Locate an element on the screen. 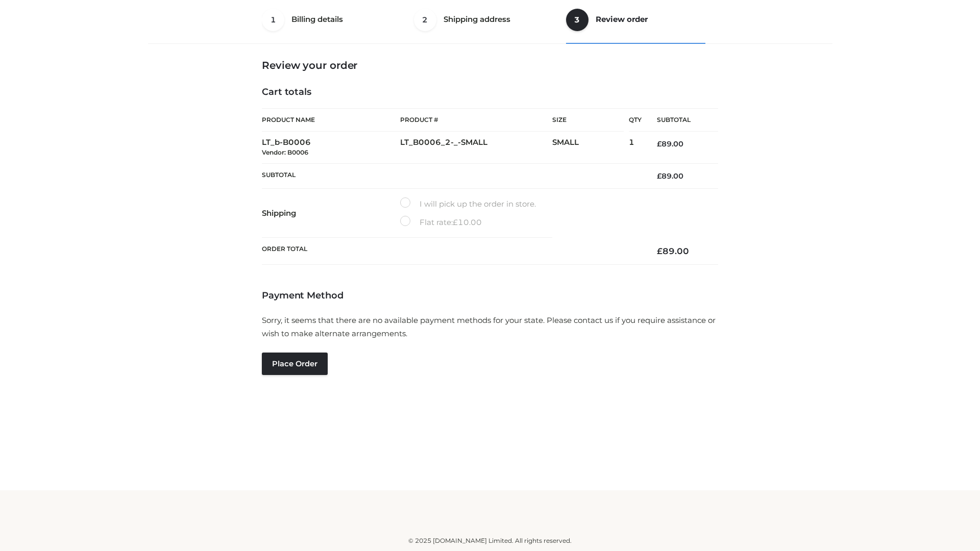  h4: Payment Method is located at coordinates (490, 296).